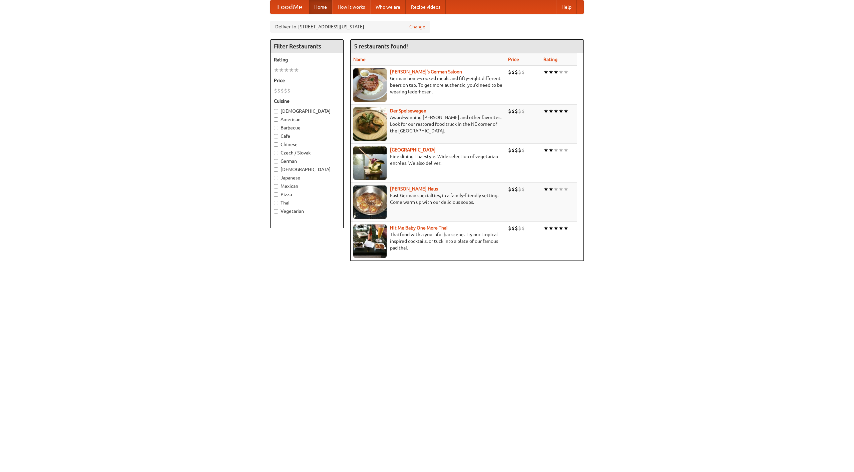 The width and height of the screenshot is (854, 472). Describe the element at coordinates (307, 203) in the screenshot. I see `label: Thai` at that location.